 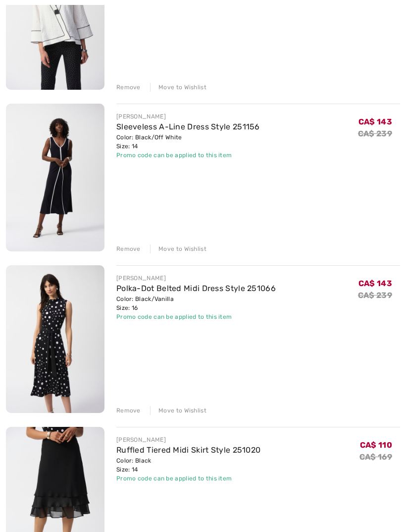 I want to click on a: Ruffled Tiered Midi Skirt Style 251020, so click(x=188, y=449).